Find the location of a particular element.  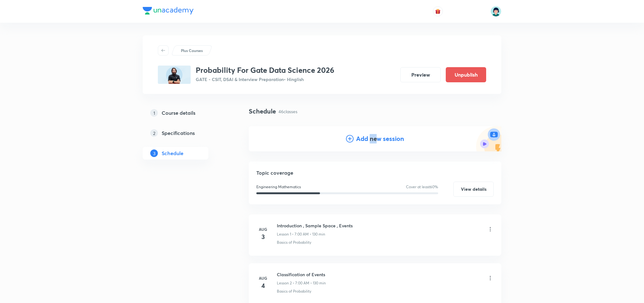

img: 137D9798-21CB-4AE9-874A-91492DB3D4BF_plus.png is located at coordinates (174, 75).